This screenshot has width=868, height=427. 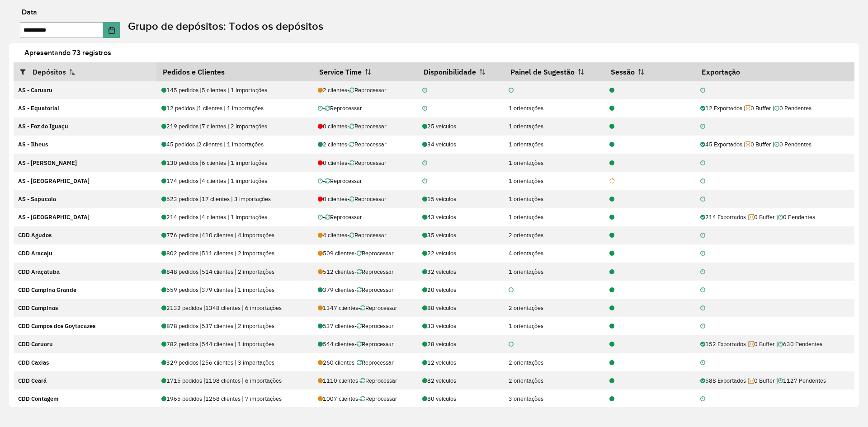 I want to click on div: 802 pedidos | 511 clientes | 2 importações, so click(x=234, y=253).